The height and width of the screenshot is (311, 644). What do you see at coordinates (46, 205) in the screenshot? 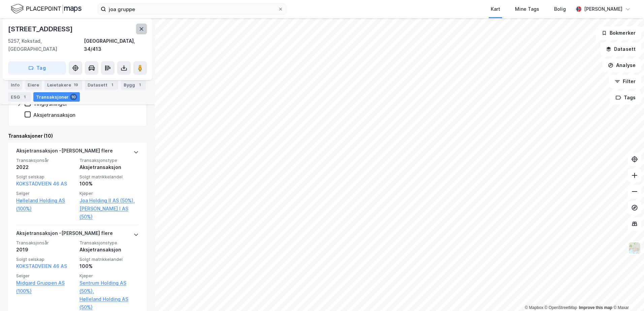
I see `a: Hølleland Holding AS (100%)` at bounding box center [46, 205].